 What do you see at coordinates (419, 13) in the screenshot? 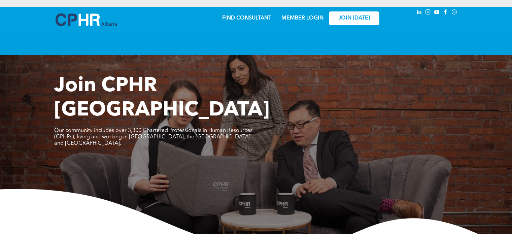
I see `a: linkedin` at bounding box center [419, 13].